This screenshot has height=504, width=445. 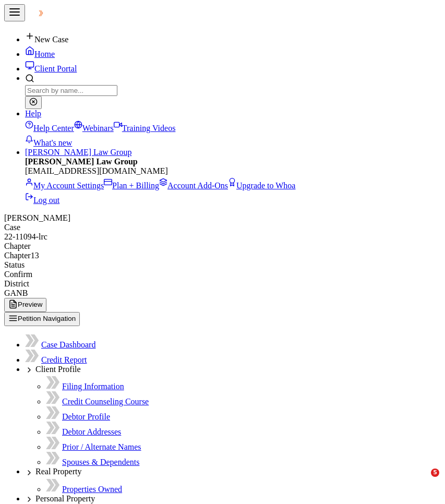 What do you see at coordinates (222, 265) in the screenshot?
I see `div: Status` at bounding box center [222, 265].